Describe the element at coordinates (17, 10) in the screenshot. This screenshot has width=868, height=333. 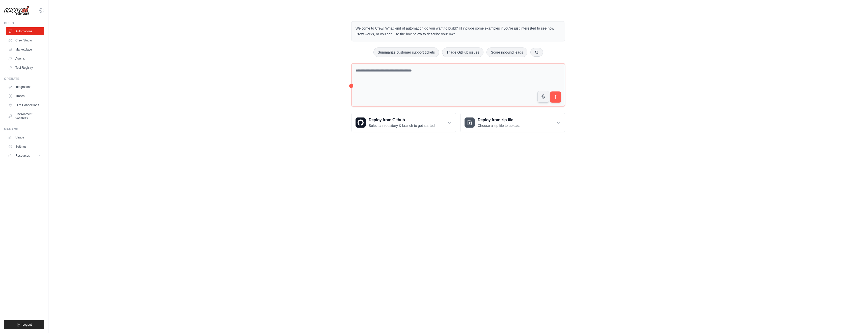
I see `img: Logo` at that location.